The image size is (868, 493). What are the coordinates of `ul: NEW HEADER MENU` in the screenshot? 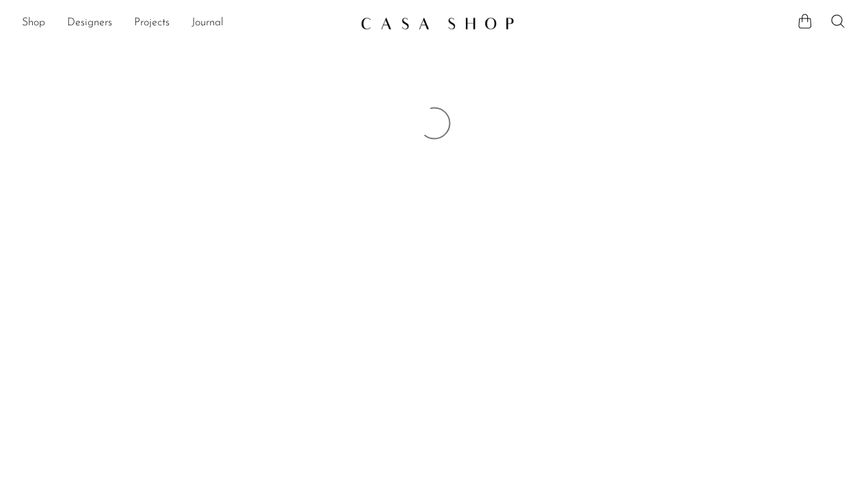 It's located at (185, 23).